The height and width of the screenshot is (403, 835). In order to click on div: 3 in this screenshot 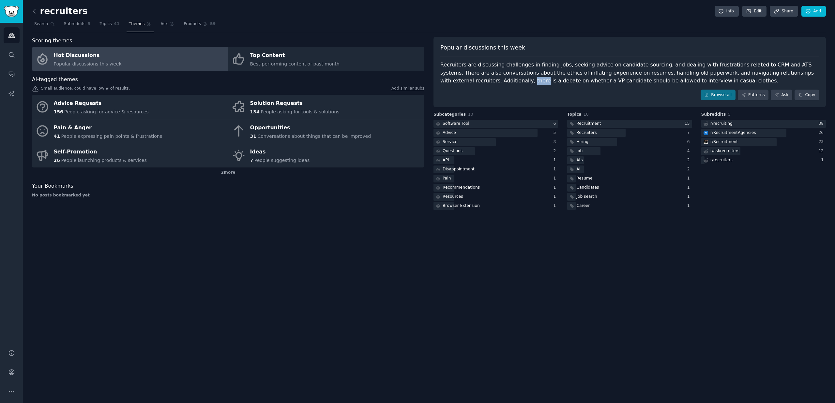, I will do `click(556, 142)`.